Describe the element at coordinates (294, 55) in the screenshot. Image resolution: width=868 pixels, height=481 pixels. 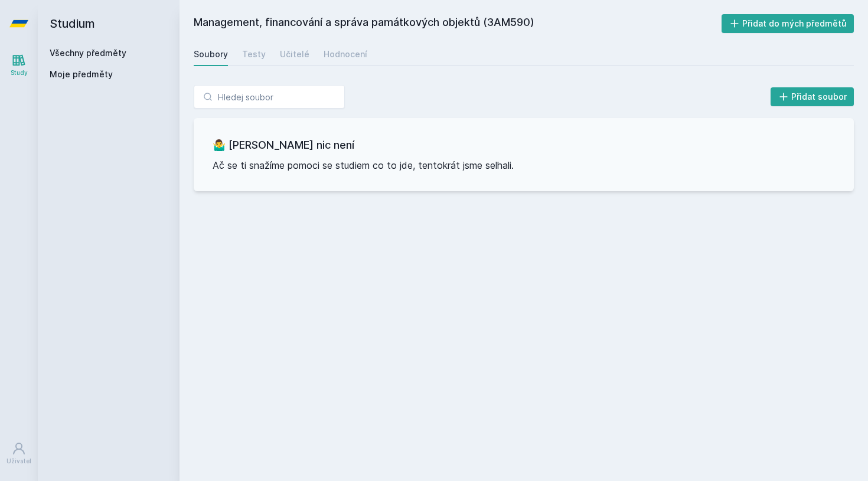
I see `div: Učitelé` at that location.